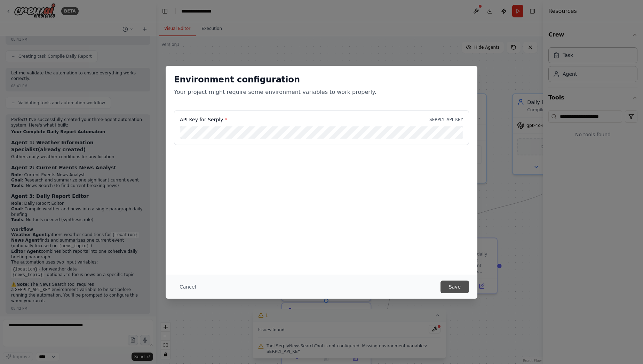  Describe the element at coordinates (203, 119) in the screenshot. I see `label: API Key for Serply` at that location.